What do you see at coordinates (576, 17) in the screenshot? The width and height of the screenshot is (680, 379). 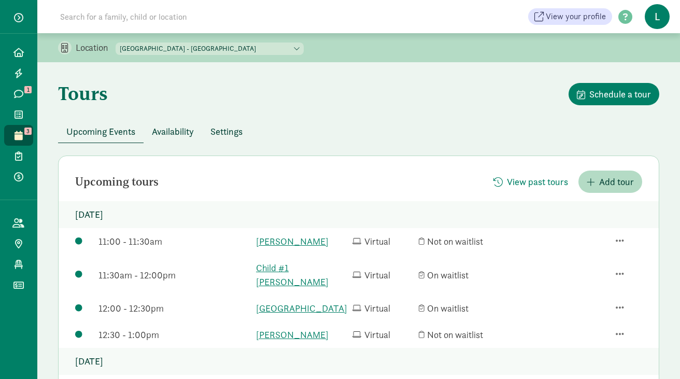 I see `span: View your profile` at bounding box center [576, 17].